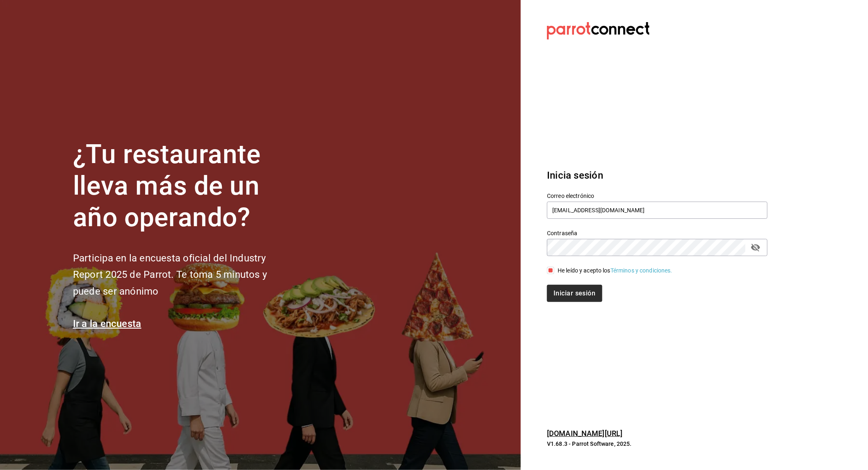 This screenshot has height=470, width=868. I want to click on input: Ingresa tu correo electrónico, so click(657, 211).